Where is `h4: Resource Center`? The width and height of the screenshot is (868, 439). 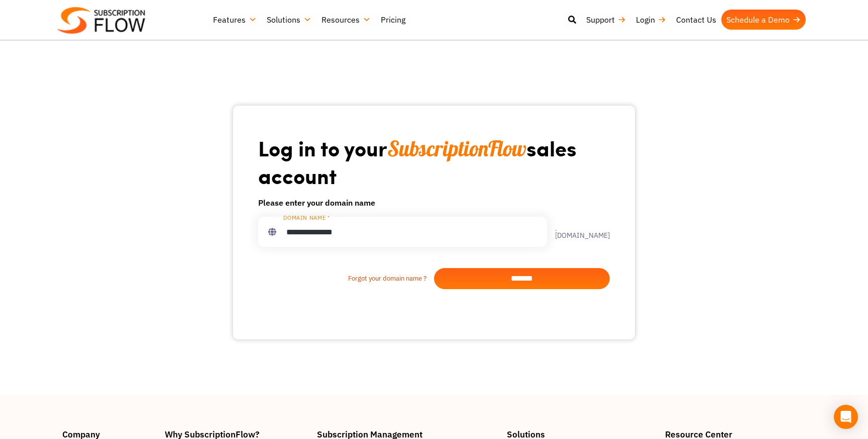 h4: Resource Center is located at coordinates (736, 434).